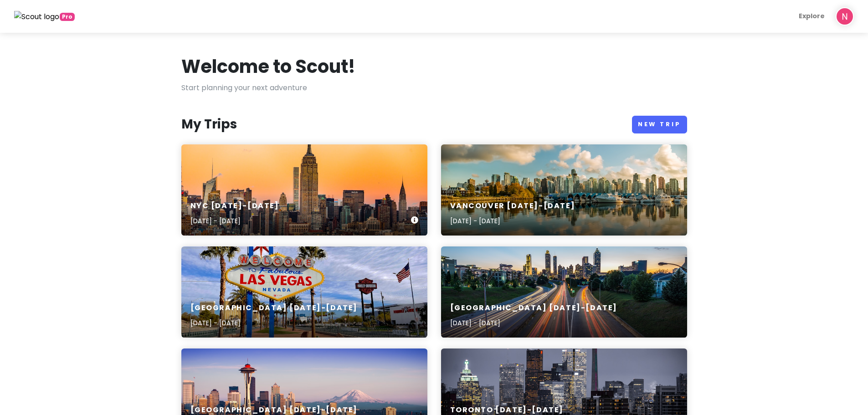 Image resolution: width=868 pixels, height=415 pixels. I want to click on img: Scout logo, so click(37, 17).